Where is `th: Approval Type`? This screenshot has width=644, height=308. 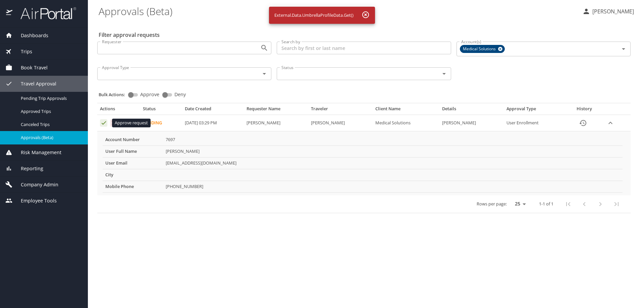
th: Approval Type is located at coordinates (535, 110).